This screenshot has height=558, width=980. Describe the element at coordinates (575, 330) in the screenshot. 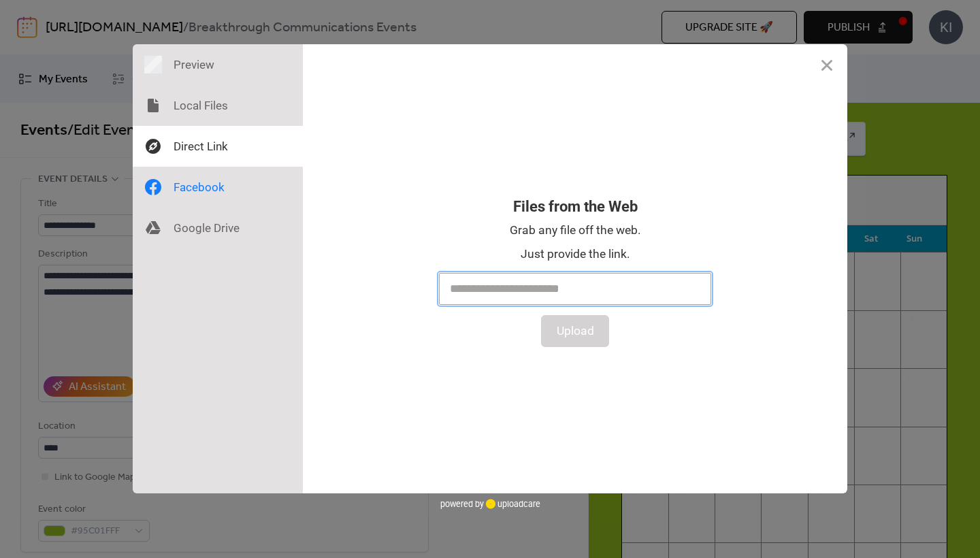

I see `button: Upload` at that location.